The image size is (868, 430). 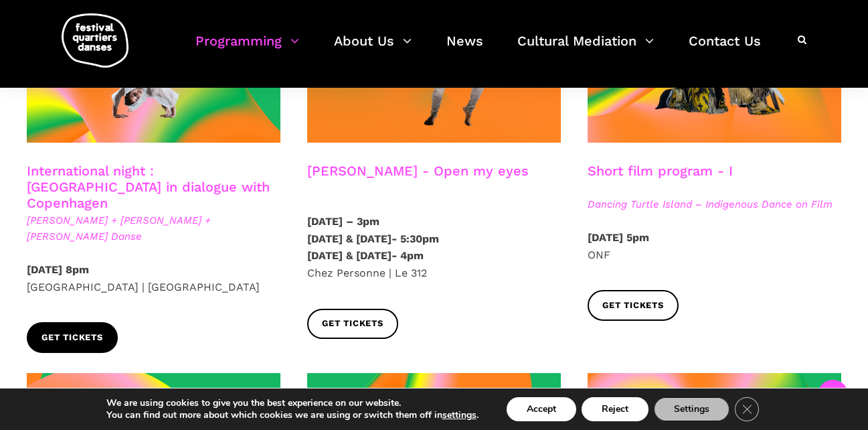 What do you see at coordinates (458, 415) in the screenshot?
I see `button: settings` at bounding box center [458, 415].